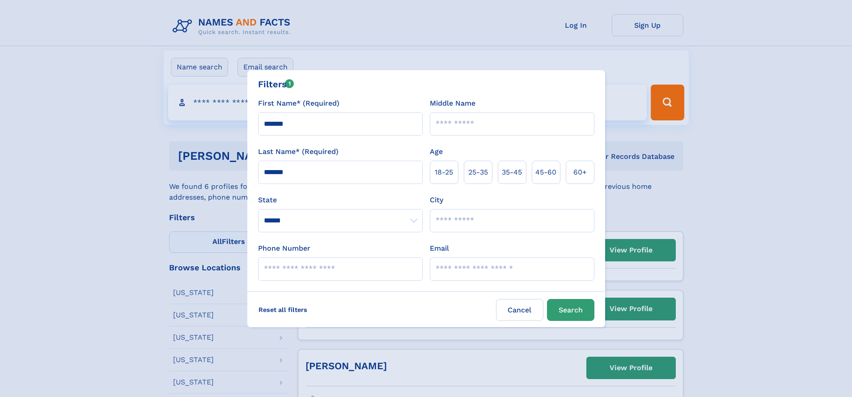  What do you see at coordinates (276, 84) in the screenshot?
I see `div: Filters` at bounding box center [276, 84].